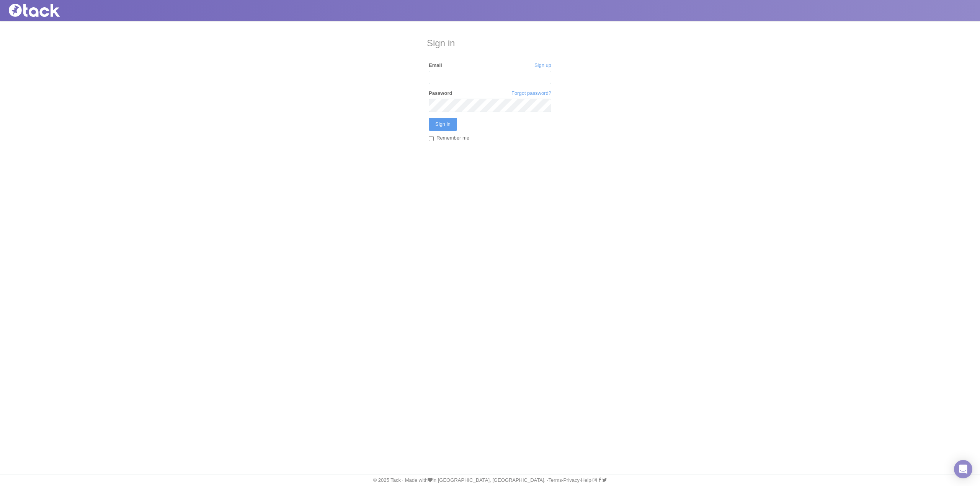  I want to click on img: Tack, so click(44, 10).